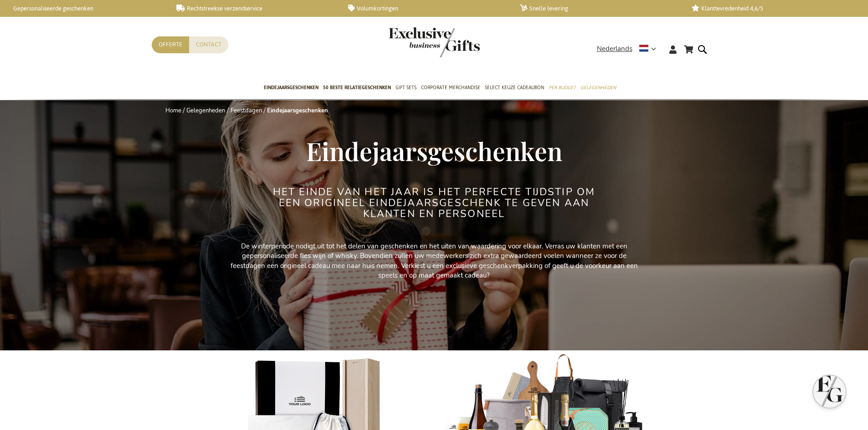 Image resolution: width=868 pixels, height=430 pixels. Describe the element at coordinates (434, 42) in the screenshot. I see `img: Exclusive Business gifts logo` at that location.